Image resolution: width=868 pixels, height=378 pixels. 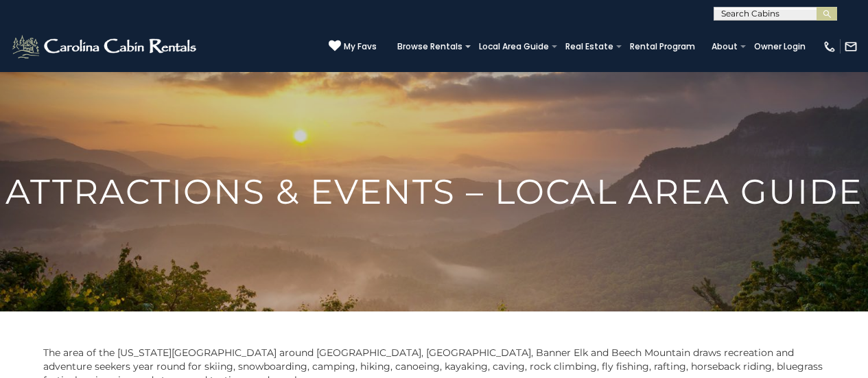 I want to click on span: My Favs, so click(x=360, y=46).